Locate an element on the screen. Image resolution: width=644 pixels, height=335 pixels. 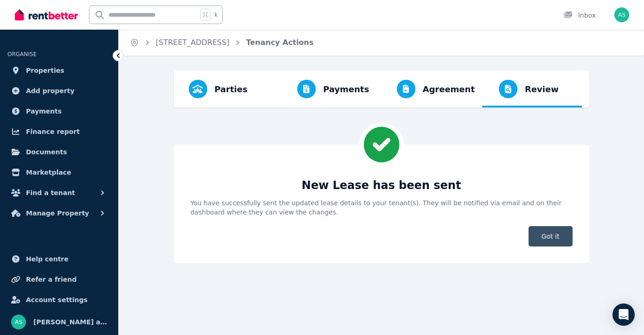
img: RentBetter is located at coordinates (46, 15).